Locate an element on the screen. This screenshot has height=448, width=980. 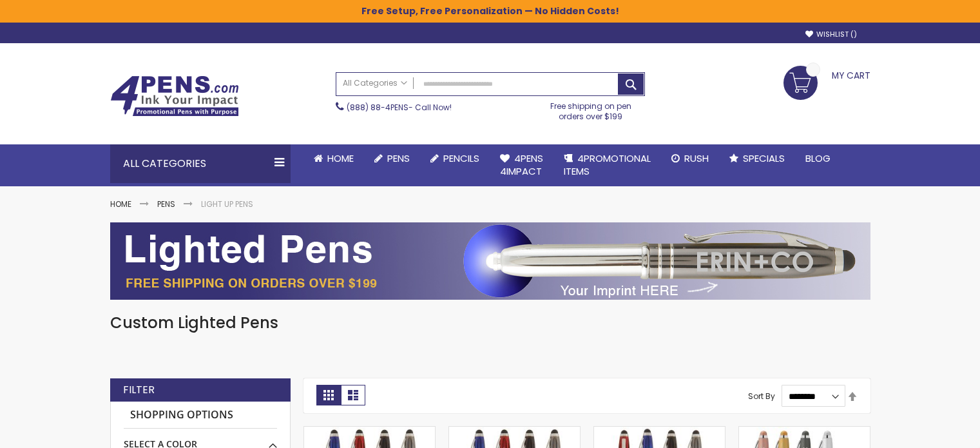
label: Sort By is located at coordinates (762, 396).